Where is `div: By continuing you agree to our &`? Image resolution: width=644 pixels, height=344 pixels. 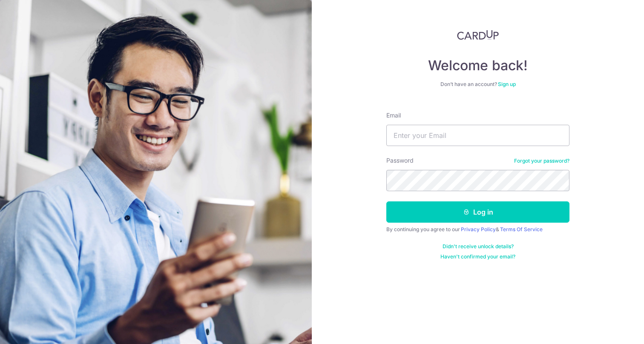 div: By continuing you agree to our & is located at coordinates (478, 229).